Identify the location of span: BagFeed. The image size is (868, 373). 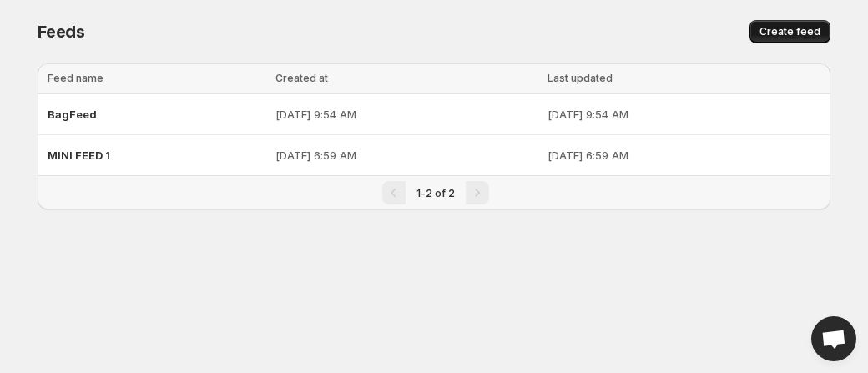
(71, 114).